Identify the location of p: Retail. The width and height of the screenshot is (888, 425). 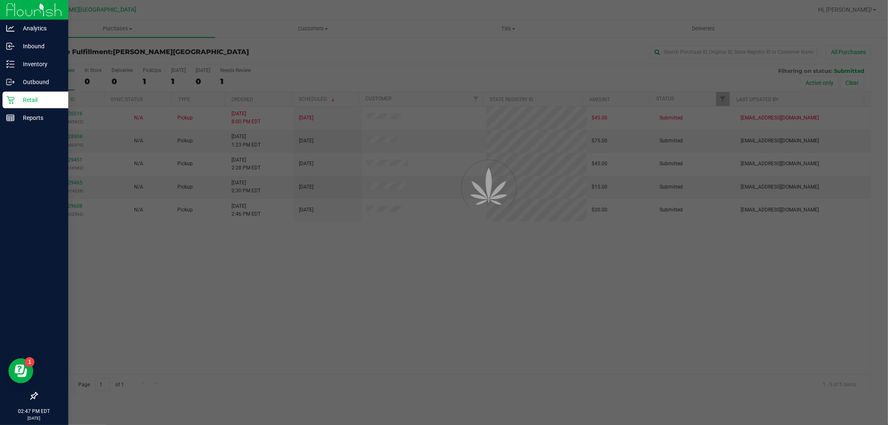
(40, 100).